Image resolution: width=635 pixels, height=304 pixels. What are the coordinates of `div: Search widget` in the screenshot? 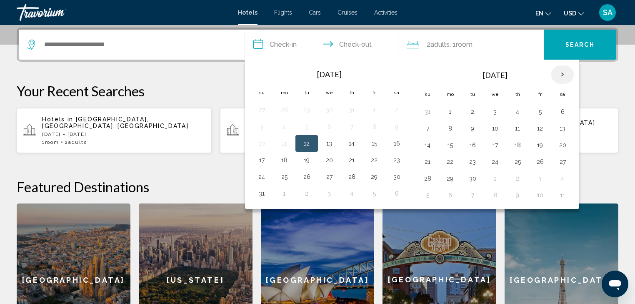 It's located at (318, 45).